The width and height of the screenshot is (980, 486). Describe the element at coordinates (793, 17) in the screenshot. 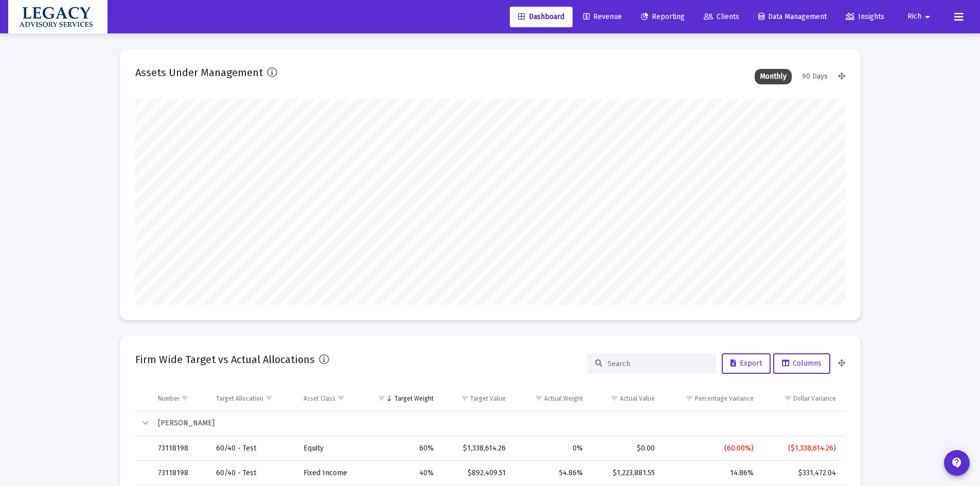

I see `span: Data Management` at that location.